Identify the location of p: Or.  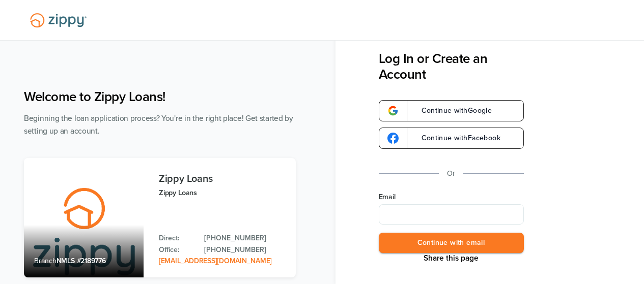
(451, 174).